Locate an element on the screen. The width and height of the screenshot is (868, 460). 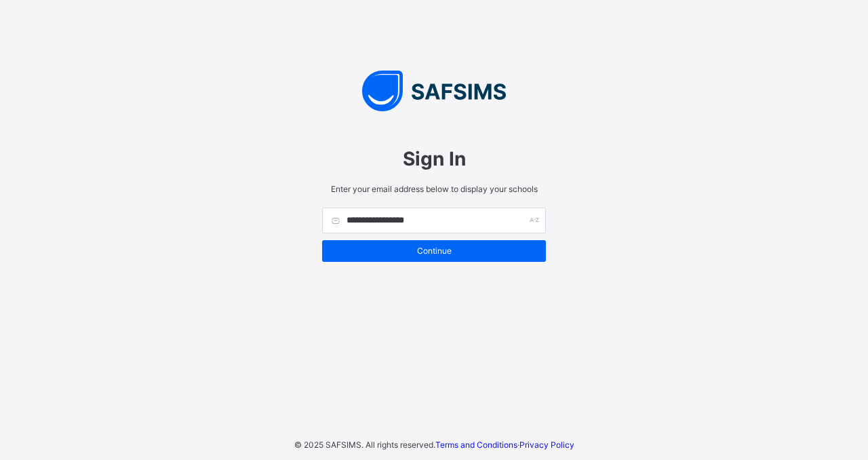
a: Privacy Policy is located at coordinates (547, 444).